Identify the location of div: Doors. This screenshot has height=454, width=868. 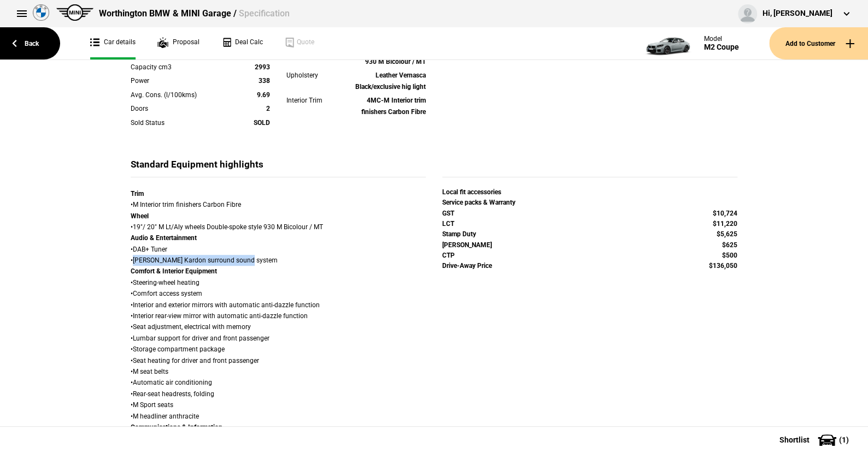
(172, 109).